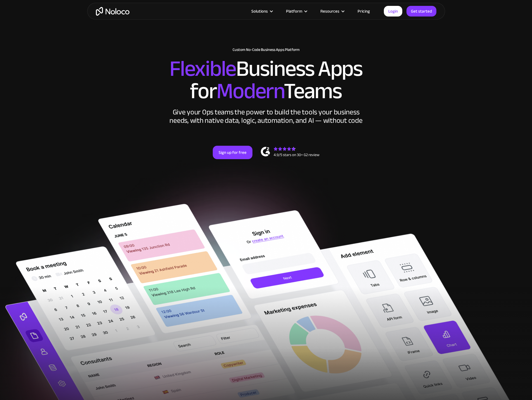 The width and height of the screenshot is (532, 400). What do you see at coordinates (250, 91) in the screenshot?
I see `span: Modern` at bounding box center [250, 91].